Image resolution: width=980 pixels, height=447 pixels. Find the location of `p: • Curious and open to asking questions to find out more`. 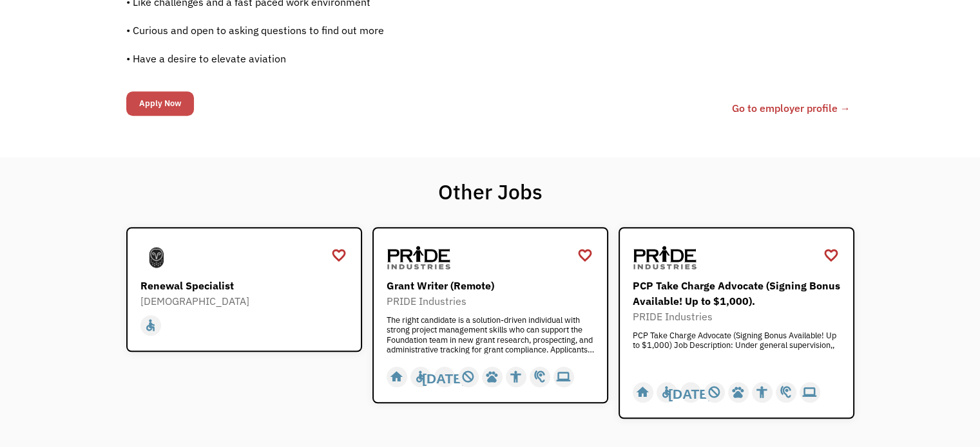

p: • Curious and open to asking questions to find out more is located at coordinates (395, 31).